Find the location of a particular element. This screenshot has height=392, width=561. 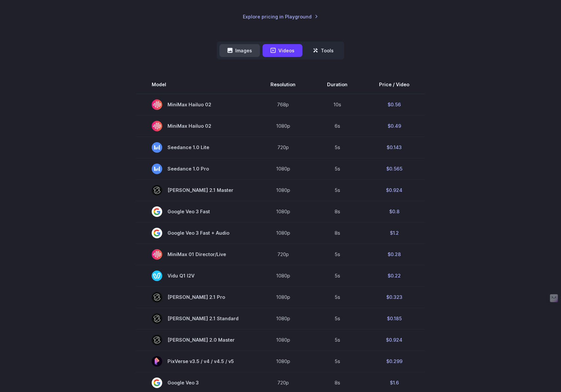

span: MiniMax 01 Director/Live is located at coordinates (195, 255).